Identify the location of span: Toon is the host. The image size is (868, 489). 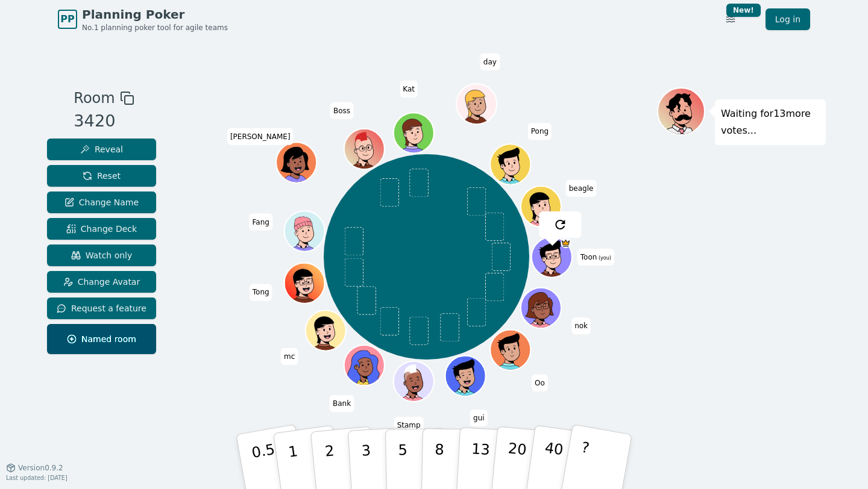
(566, 243).